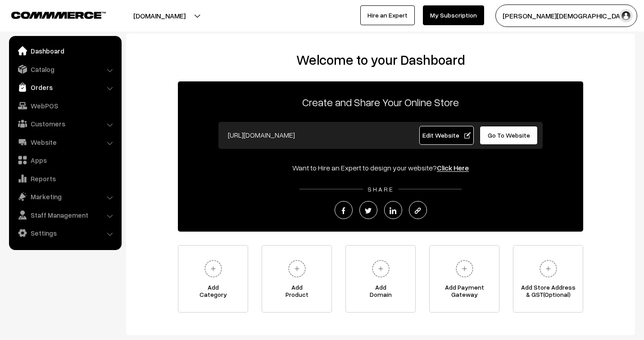 The width and height of the screenshot is (644, 340). I want to click on a: WebPOS, so click(65, 106).